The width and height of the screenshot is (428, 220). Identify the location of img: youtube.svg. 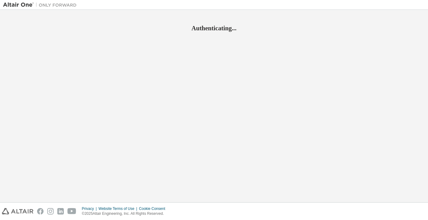
(72, 212).